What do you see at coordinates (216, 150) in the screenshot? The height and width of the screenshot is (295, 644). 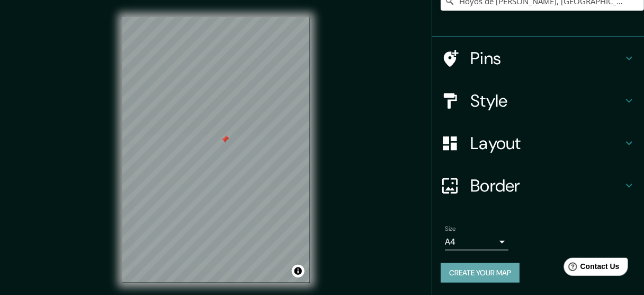 I see `canvas: Map` at bounding box center [216, 150].